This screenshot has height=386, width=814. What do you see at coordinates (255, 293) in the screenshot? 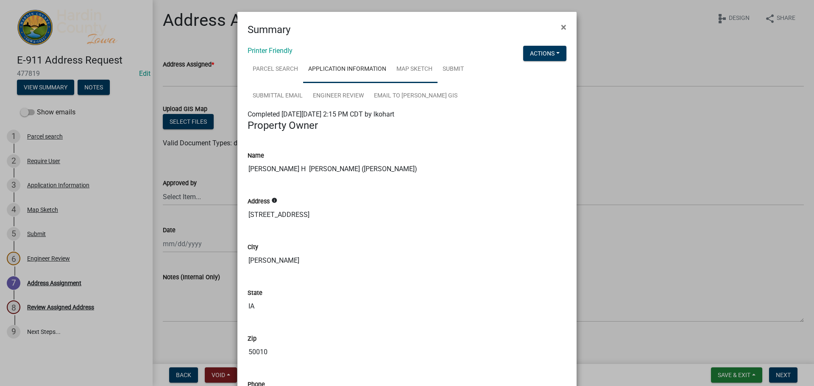
I see `label: State` at bounding box center [255, 293].